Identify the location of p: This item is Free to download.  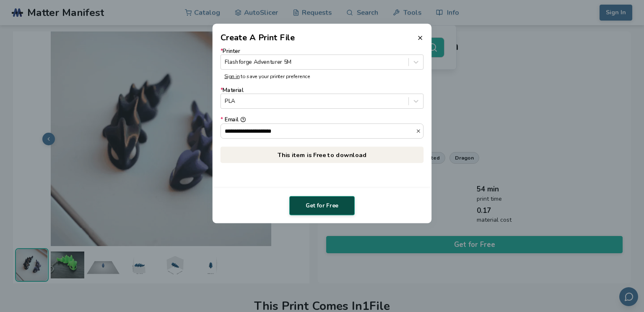
(322, 155).